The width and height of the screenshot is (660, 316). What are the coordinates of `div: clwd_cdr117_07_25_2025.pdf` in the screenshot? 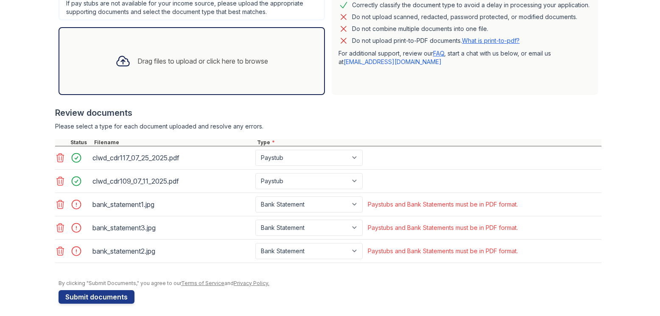 It's located at (172, 158).